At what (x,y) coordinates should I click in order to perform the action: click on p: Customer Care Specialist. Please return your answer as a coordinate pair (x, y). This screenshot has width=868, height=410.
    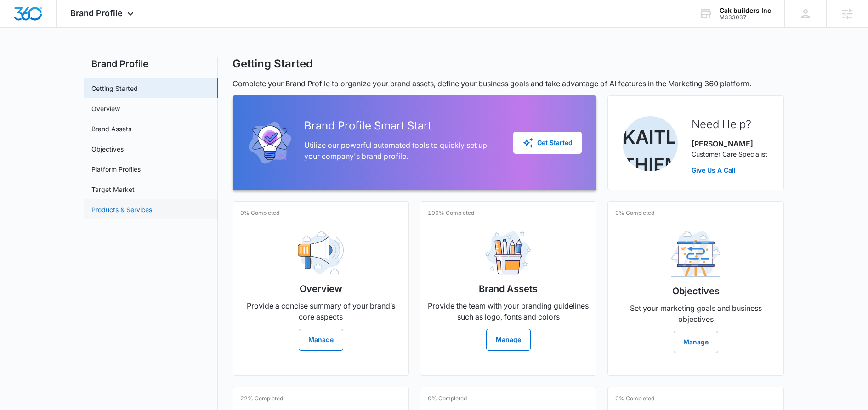
    Looking at the image, I should click on (729, 154).